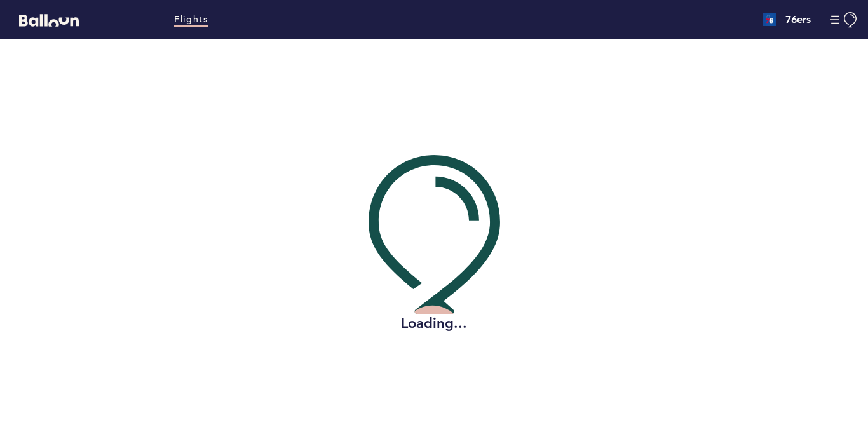  Describe the element at coordinates (44, 19) in the screenshot. I see `a: Balloon` at that location.